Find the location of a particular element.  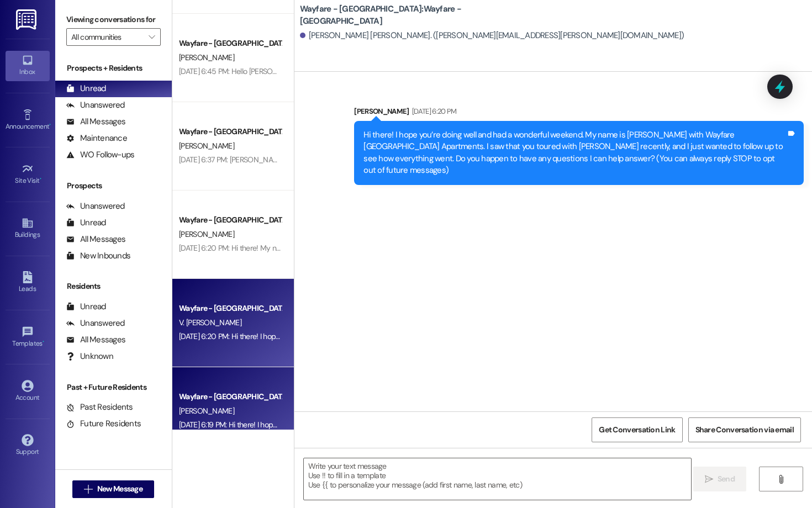

div: Maintenance is located at coordinates (97, 138).